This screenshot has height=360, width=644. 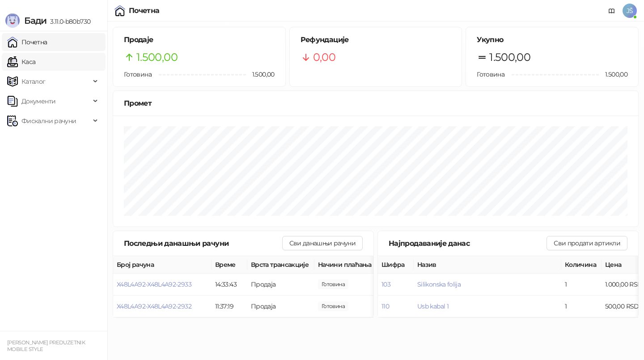 I want to click on h5: Укупно, so click(x=552, y=40).